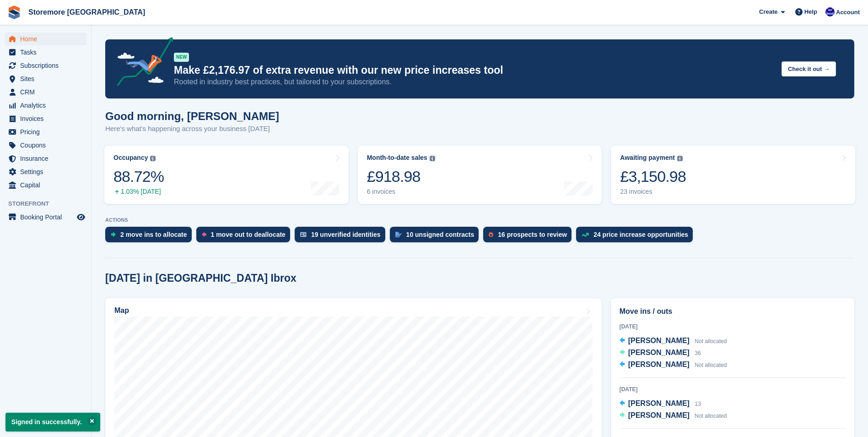 Image resolution: width=868 pixels, height=437 pixels. Describe the element at coordinates (53, 422) in the screenshot. I see `p: Signed in successfully.` at that location.